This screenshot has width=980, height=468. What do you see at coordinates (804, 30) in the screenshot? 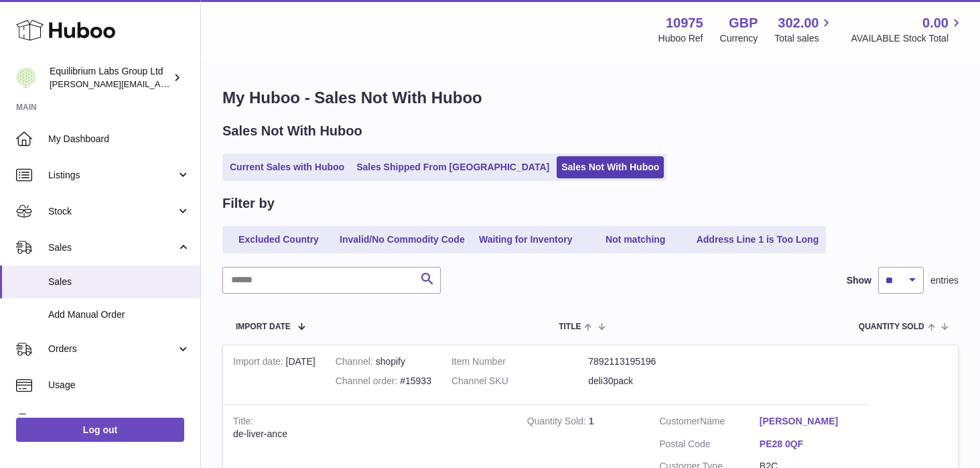
I see `a: 302.00 Total sales` at bounding box center [804, 30].